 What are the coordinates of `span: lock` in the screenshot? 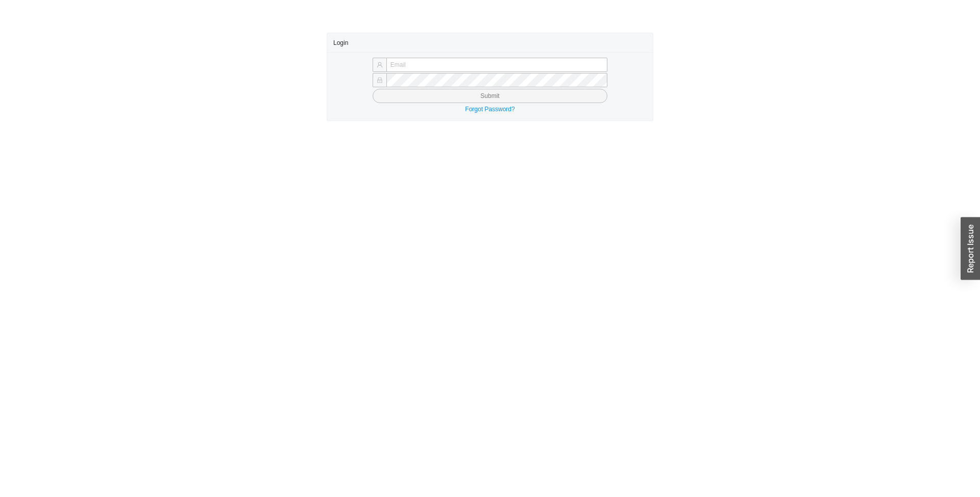 It's located at (380, 80).